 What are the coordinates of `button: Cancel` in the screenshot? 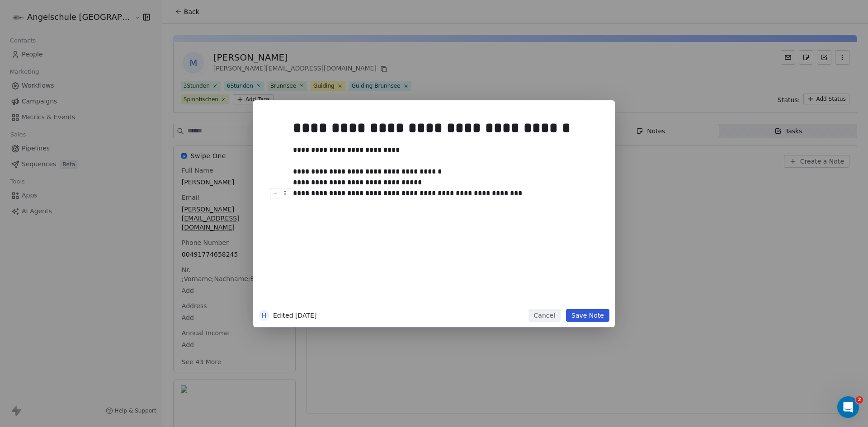 It's located at (544, 315).